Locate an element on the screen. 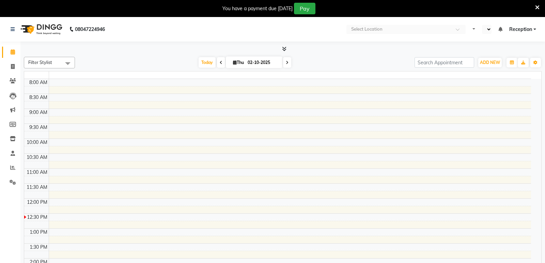  div: Select Location is located at coordinates (367, 29).